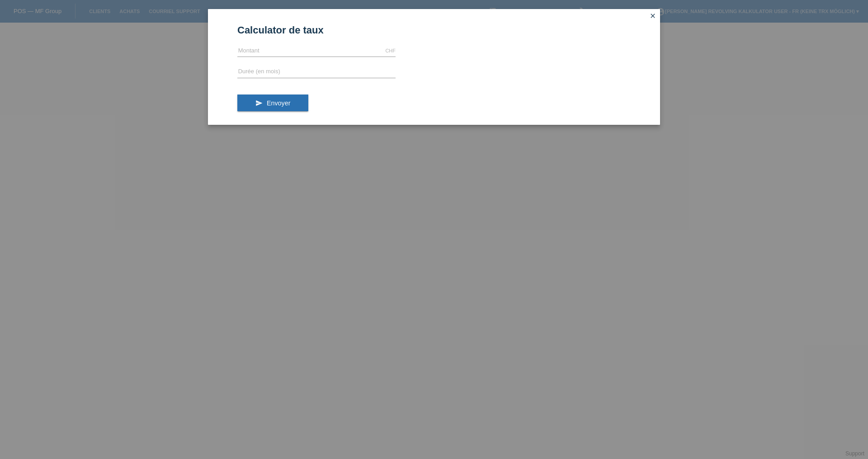 The width and height of the screenshot is (868, 459). What do you see at coordinates (434, 30) in the screenshot?
I see `h1: Calculator de taux` at bounding box center [434, 30].